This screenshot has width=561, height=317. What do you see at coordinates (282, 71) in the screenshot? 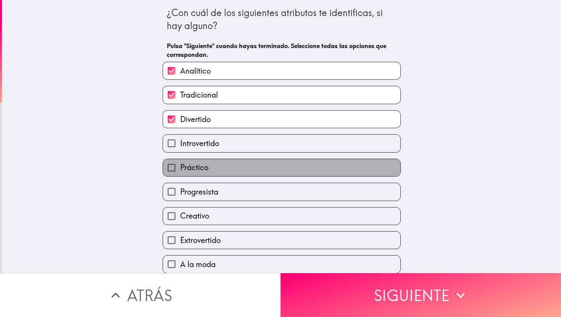
I see `button: Analítico` at bounding box center [282, 71].